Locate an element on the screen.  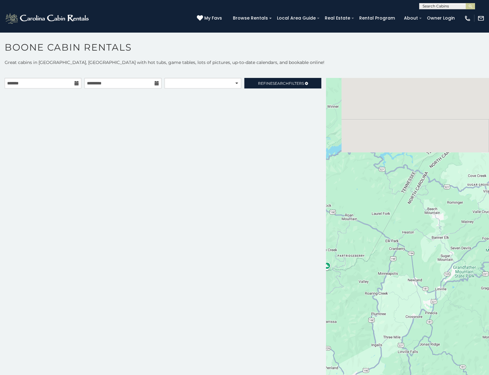
a: Local Area Guide is located at coordinates (296, 18).